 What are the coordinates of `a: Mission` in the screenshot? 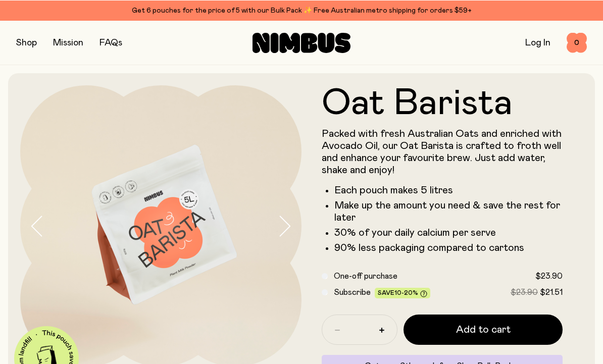 It's located at (68, 42).